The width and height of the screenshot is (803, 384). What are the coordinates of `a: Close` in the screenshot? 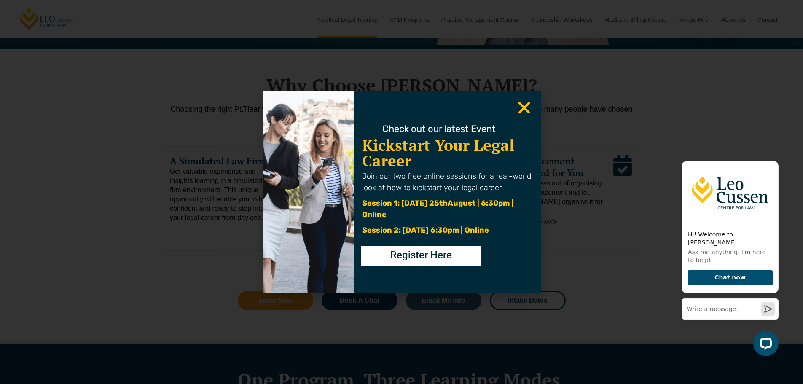 It's located at (524, 108).